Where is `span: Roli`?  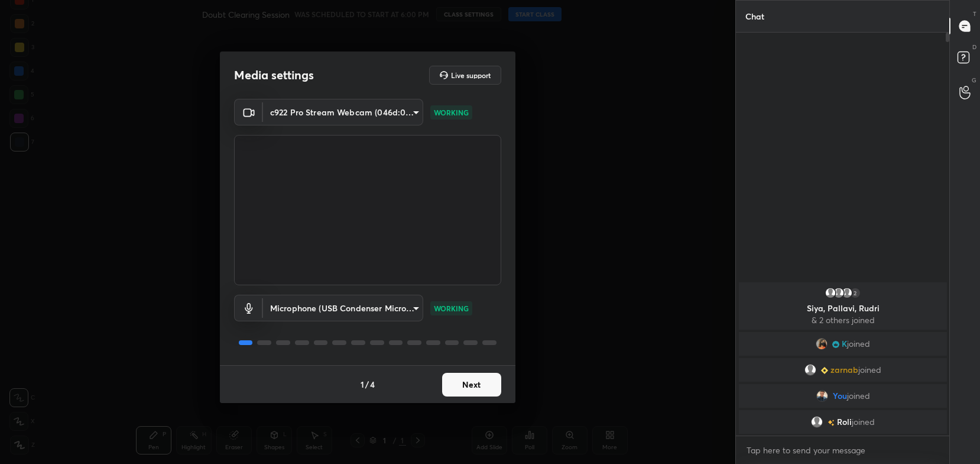
span: Roli is located at coordinates (844, 422).